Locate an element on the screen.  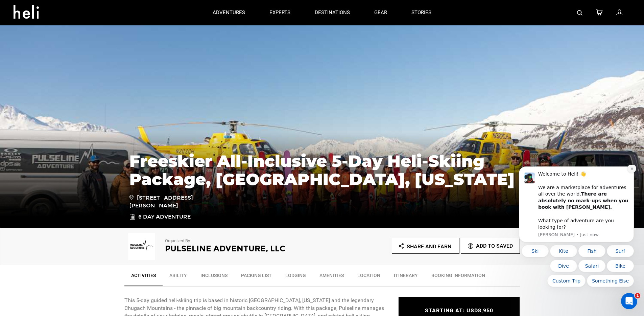
a: Location is located at coordinates (369, 277).